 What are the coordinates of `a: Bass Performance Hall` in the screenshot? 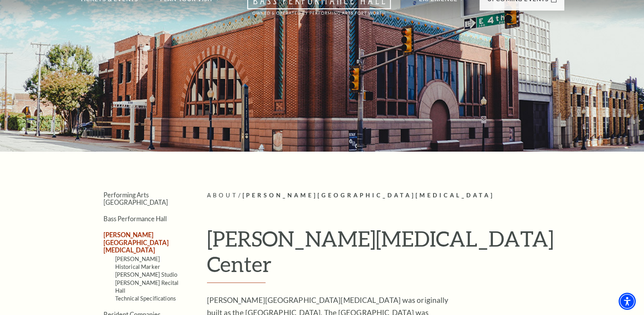 It's located at (135, 218).